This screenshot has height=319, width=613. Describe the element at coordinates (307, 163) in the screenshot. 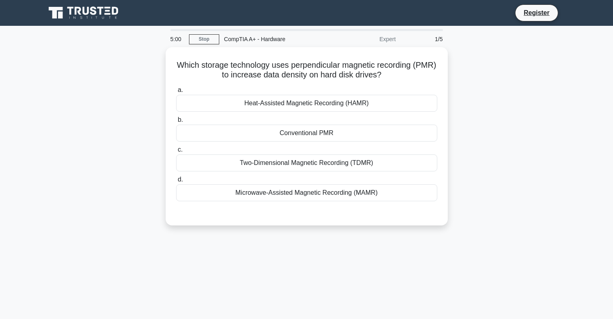

I see `div: Two-Dimensional Magnetic Recording (TDMR)` at that location.